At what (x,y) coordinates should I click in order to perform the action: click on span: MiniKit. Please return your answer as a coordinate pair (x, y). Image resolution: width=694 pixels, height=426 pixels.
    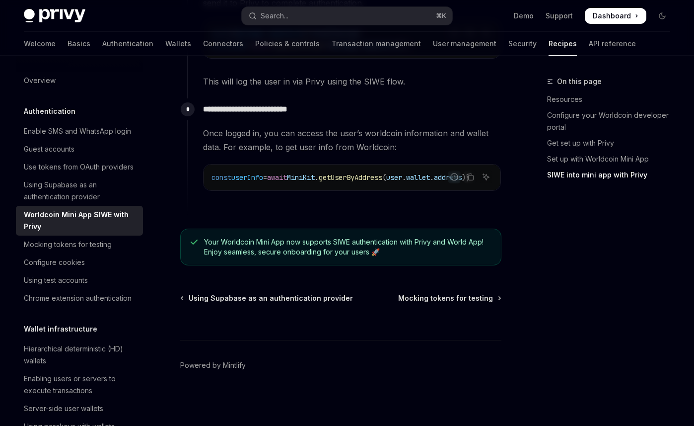
    Looking at the image, I should click on (301, 177).